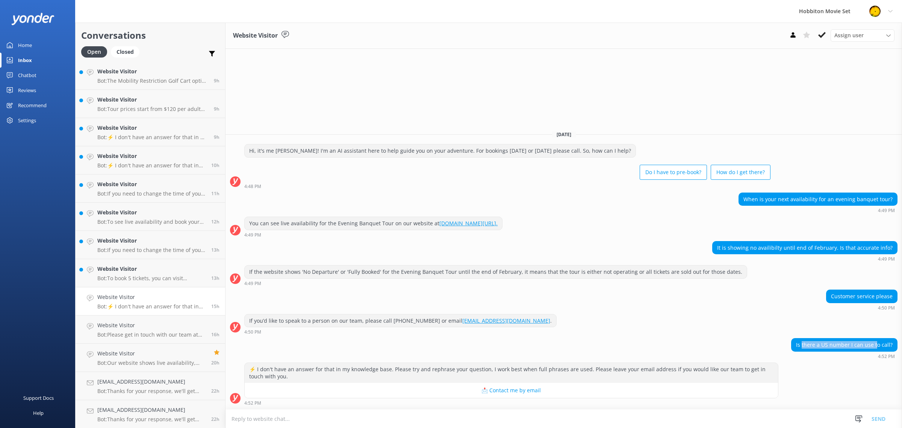  I want to click on div: Help, so click(38, 413).